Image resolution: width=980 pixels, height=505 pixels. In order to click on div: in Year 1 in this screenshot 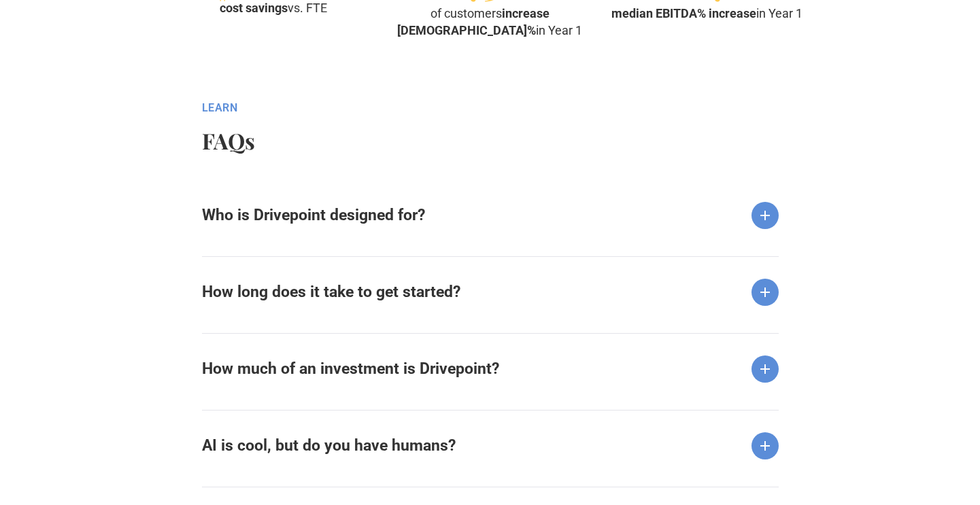, I will do `click(707, 13)`.